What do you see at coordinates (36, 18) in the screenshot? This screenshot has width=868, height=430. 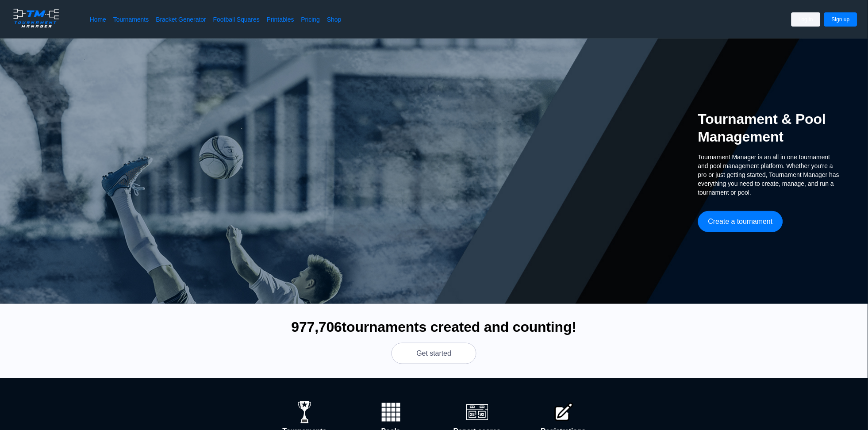 I see `img: logo.ffa97a18e3bf2c7d.png` at bounding box center [36, 18].